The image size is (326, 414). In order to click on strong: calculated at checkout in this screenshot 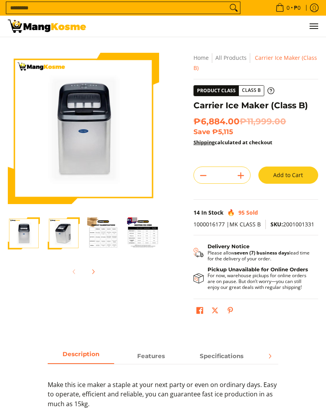, I will do `click(233, 142)`.